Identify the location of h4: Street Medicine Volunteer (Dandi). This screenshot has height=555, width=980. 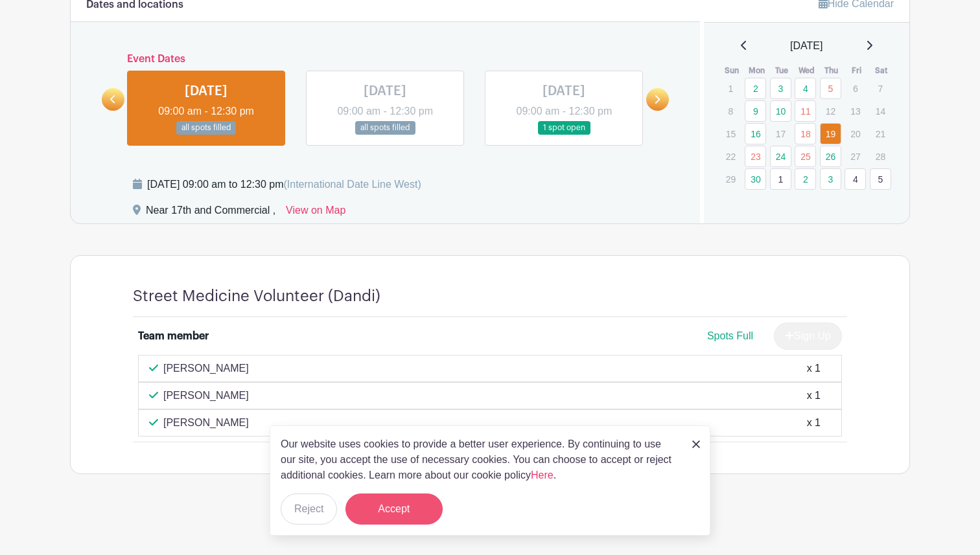
(257, 296).